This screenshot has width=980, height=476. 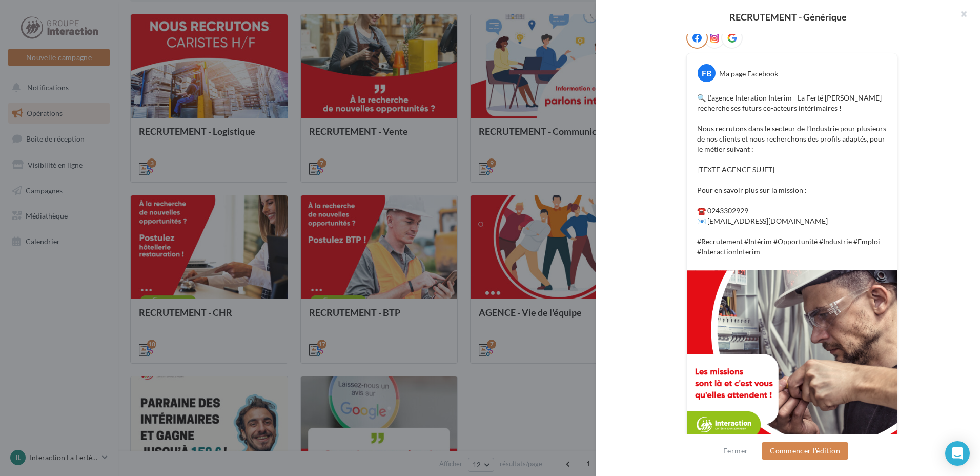 I want to click on button: Commencer l'édition, so click(x=805, y=450).